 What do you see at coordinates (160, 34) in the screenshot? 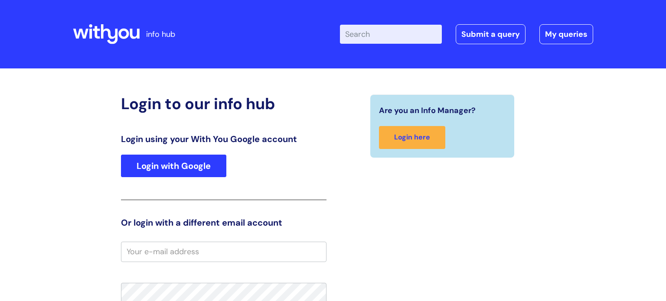
I see `p: info hub` at bounding box center [160, 34].